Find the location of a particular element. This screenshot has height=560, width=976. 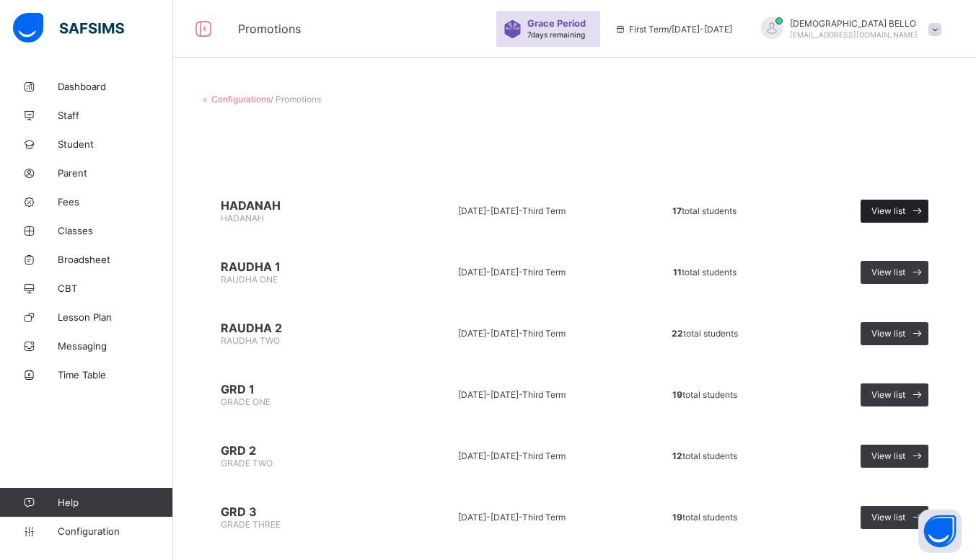

span: Staff is located at coordinates (115, 115).